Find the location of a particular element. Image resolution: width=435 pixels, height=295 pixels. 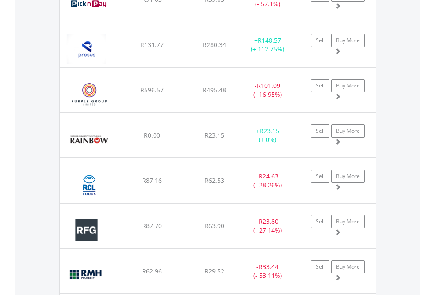

img: EQU.ZA.PRX.png is located at coordinates (86, 49).